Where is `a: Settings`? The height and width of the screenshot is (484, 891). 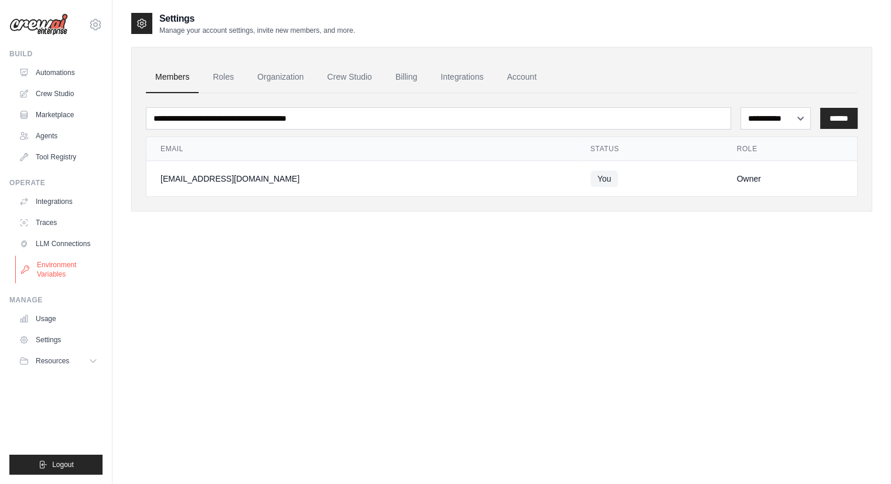
a: Settings is located at coordinates (58, 340).